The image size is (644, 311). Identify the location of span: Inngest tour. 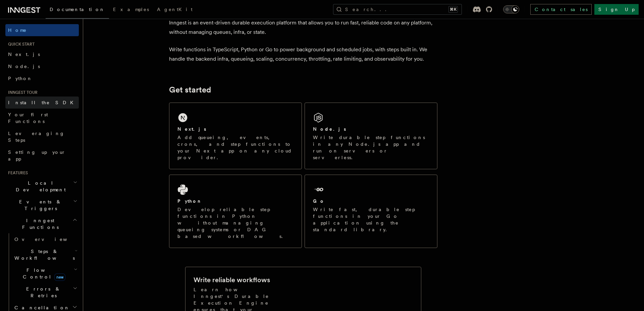
(21, 93).